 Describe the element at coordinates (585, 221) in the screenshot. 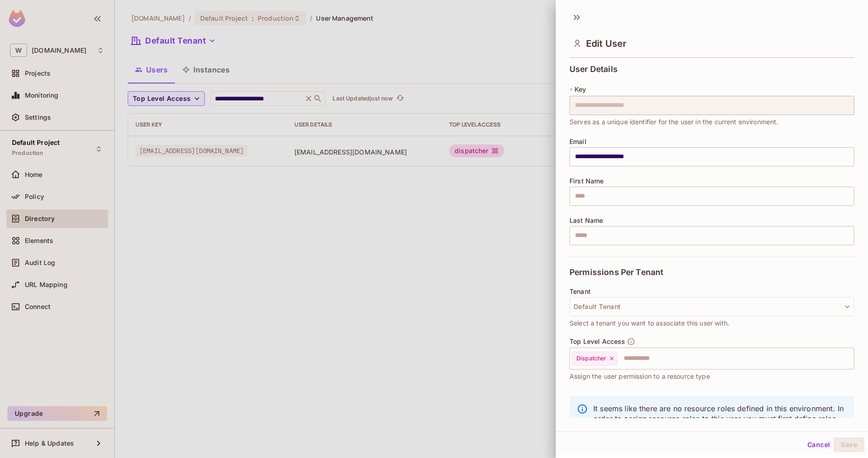

I see `span: Last Name` at that location.